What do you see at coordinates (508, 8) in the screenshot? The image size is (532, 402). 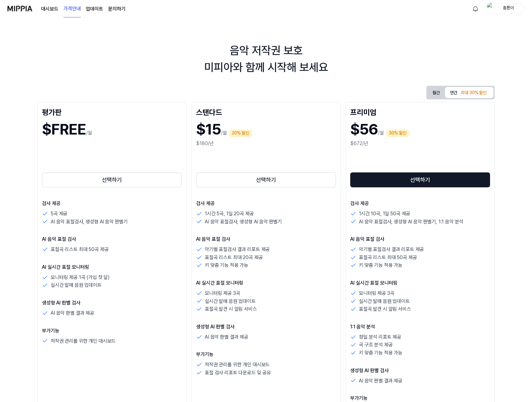 I see `div: 홍톤이` at bounding box center [508, 8].